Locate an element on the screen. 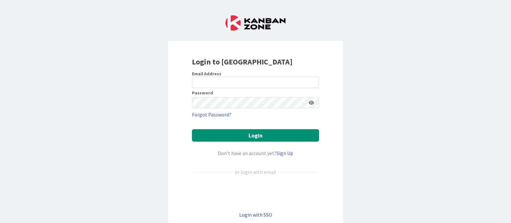 This screenshot has height=223, width=511. label: Email Address is located at coordinates (207, 74).